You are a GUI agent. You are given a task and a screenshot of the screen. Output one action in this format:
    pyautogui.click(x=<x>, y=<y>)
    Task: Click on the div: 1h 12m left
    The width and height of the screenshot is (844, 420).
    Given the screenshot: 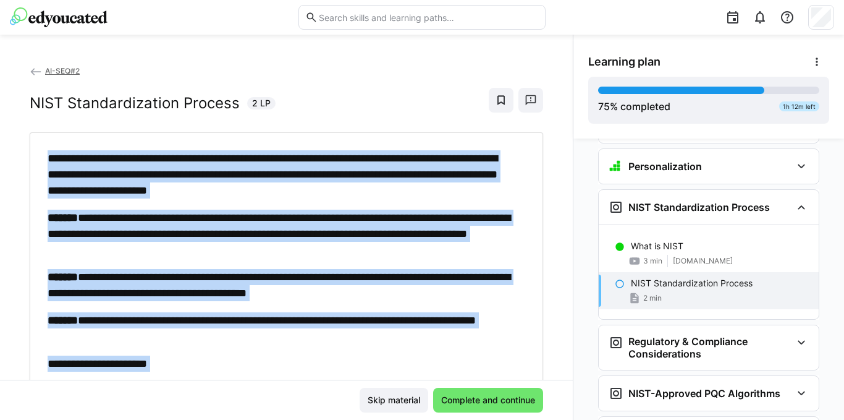 What is the action you would take?
    pyautogui.click(x=799, y=106)
    